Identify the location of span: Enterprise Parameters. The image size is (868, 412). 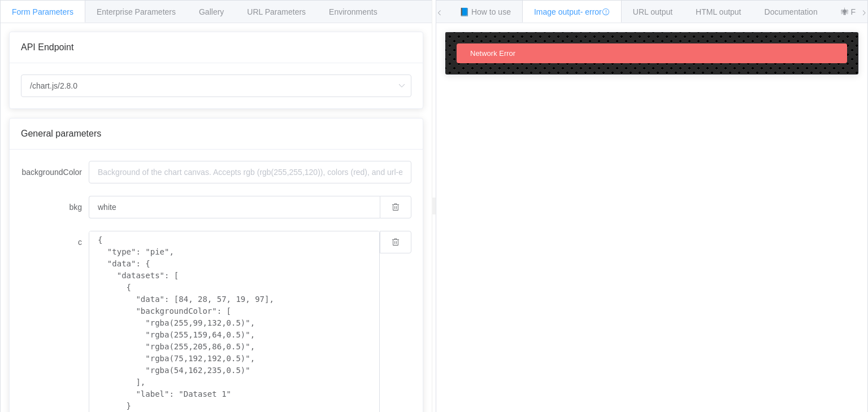
(136, 12).